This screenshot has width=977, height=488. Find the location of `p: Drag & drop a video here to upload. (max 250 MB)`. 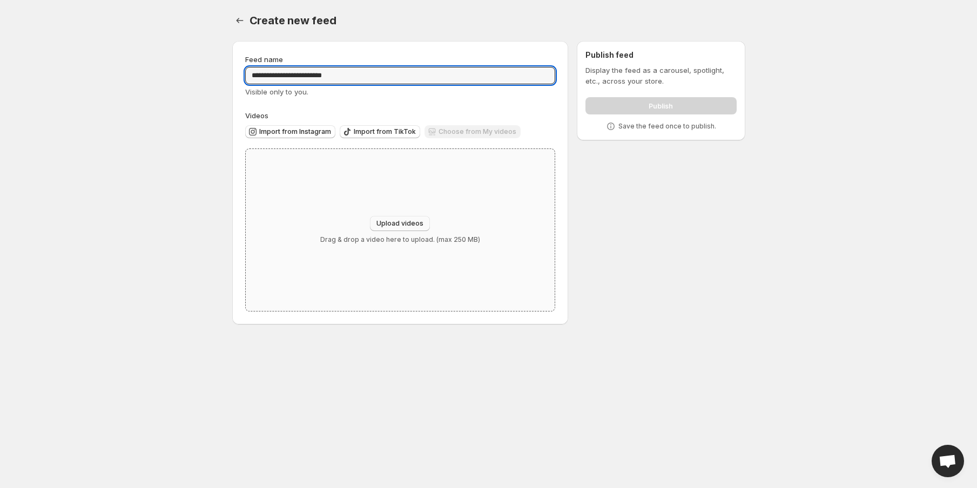

p: Drag & drop a video here to upload. (max 250 MB) is located at coordinates (400, 240).